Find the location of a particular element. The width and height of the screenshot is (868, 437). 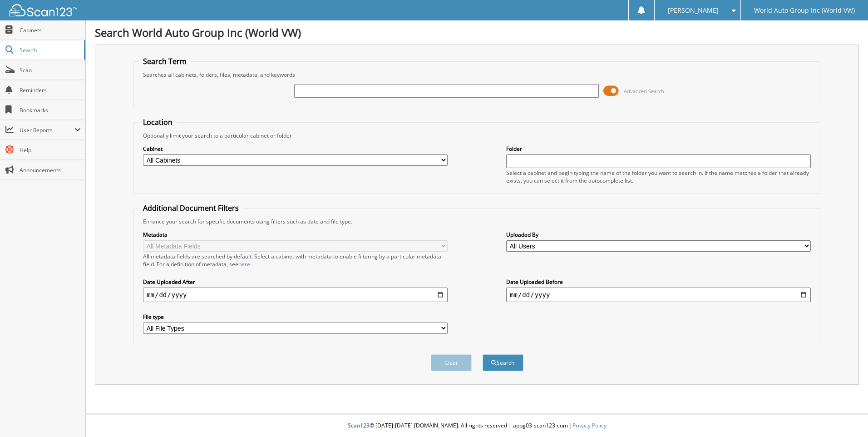

legend: Additional Document Filters is located at coordinates (190, 208).